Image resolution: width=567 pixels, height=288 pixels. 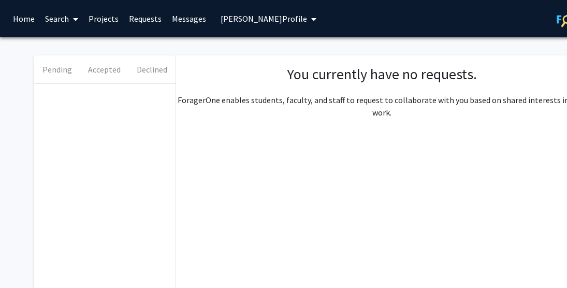 What do you see at coordinates (189, 19) in the screenshot?
I see `a: Messages` at bounding box center [189, 19].